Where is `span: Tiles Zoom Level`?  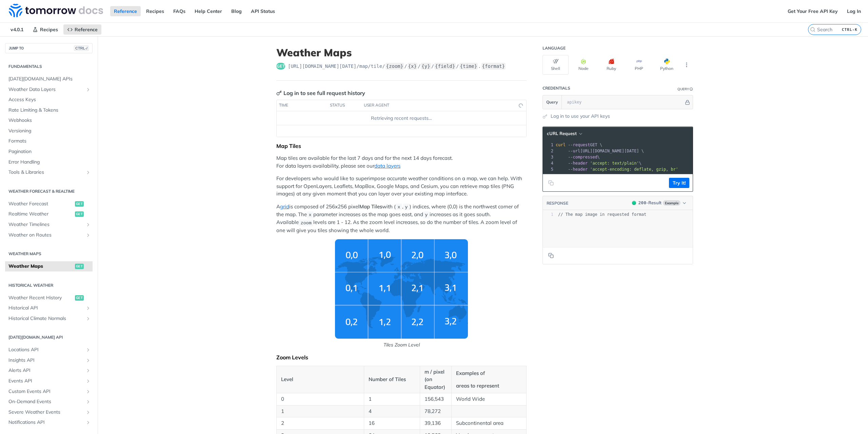 span: Tiles Zoom Level is located at coordinates (401, 294).